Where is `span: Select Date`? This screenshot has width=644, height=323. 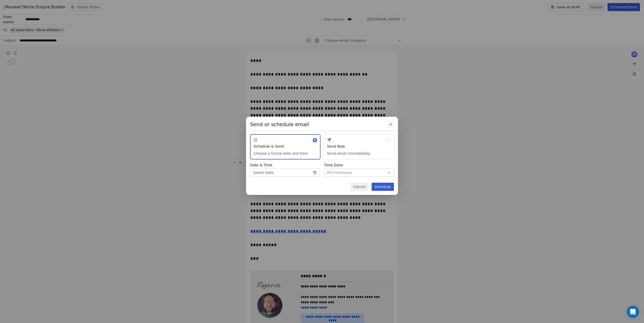 span: Select Date is located at coordinates (263, 173).